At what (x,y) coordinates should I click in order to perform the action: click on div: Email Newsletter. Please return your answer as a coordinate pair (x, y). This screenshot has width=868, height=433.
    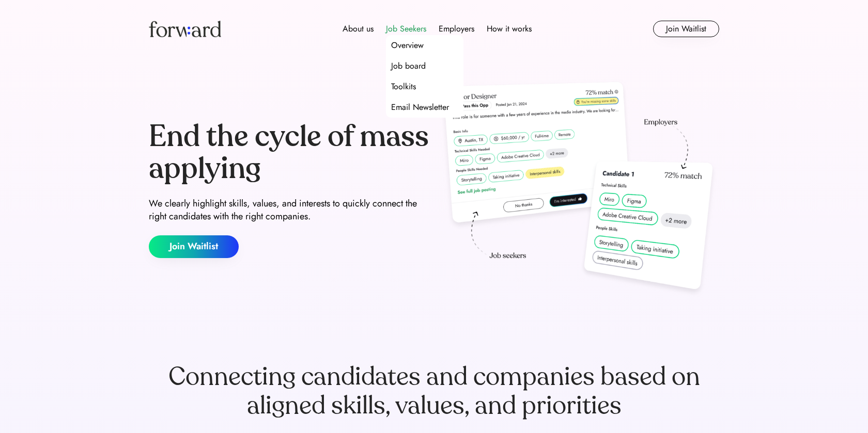
    Looking at the image, I should click on (420, 108).